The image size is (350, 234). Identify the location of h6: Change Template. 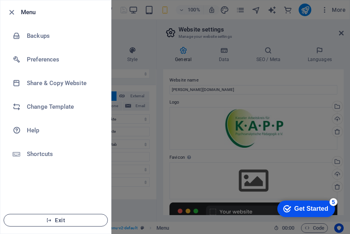
(63, 107).